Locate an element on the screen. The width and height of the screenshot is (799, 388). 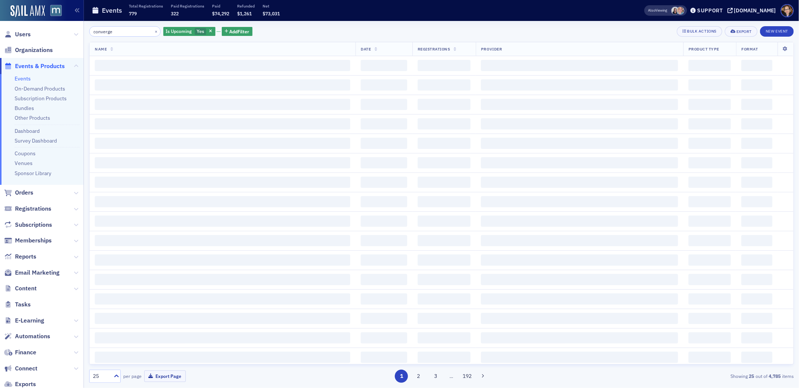
span: Subscriptions is located at coordinates (33, 225).